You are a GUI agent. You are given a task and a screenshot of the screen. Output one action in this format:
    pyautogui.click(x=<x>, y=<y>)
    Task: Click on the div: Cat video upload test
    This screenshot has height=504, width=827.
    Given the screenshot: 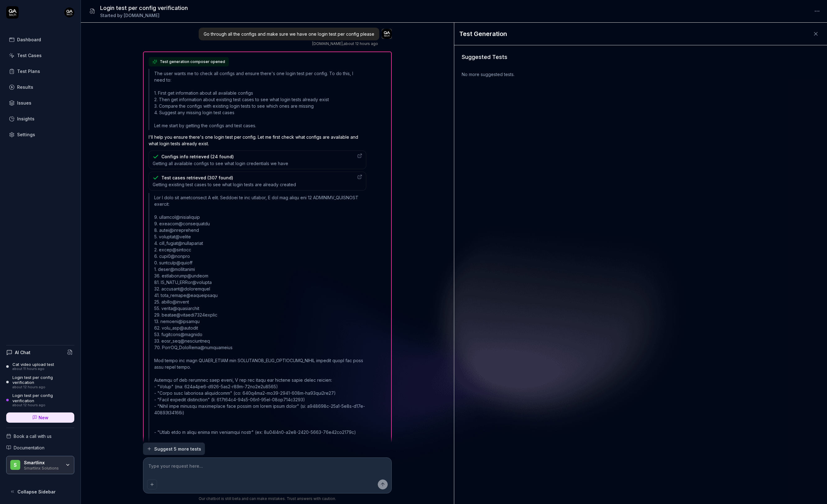 What is the action you would take?
    pyautogui.click(x=33, y=365)
    